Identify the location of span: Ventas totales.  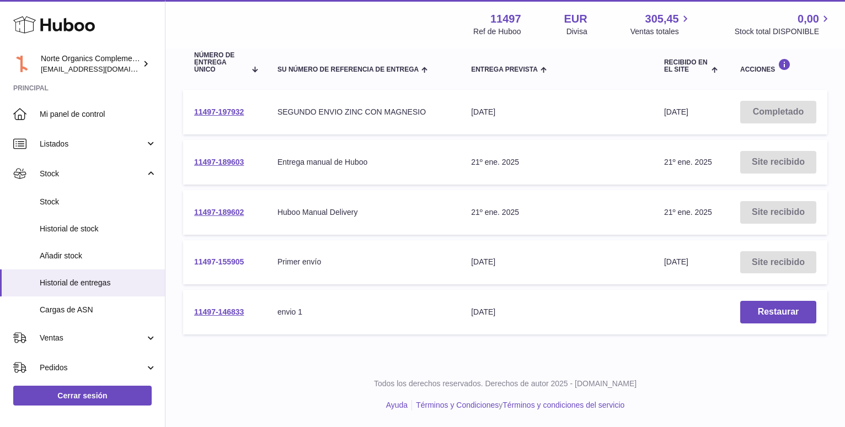
(661, 31).